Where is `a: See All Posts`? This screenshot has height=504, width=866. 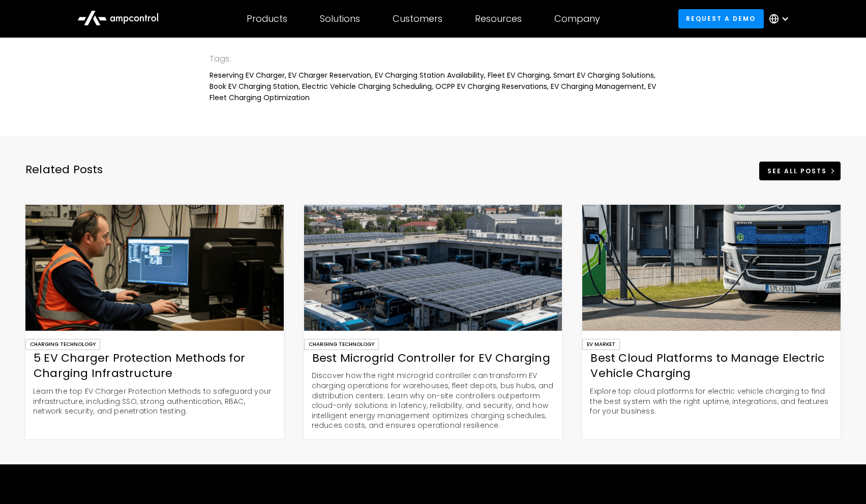 a: See All Posts is located at coordinates (800, 171).